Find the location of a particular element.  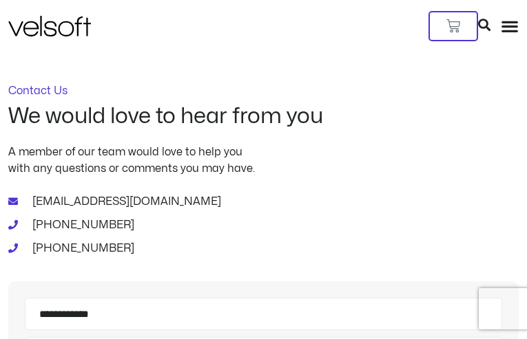

img: Velsoft Training Materials is located at coordinates (50, 26).